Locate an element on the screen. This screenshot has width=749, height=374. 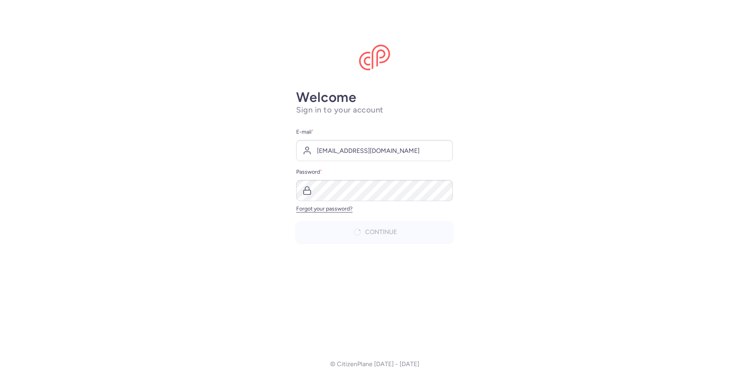
img: CitizenPlane logo is located at coordinates (374, 58).